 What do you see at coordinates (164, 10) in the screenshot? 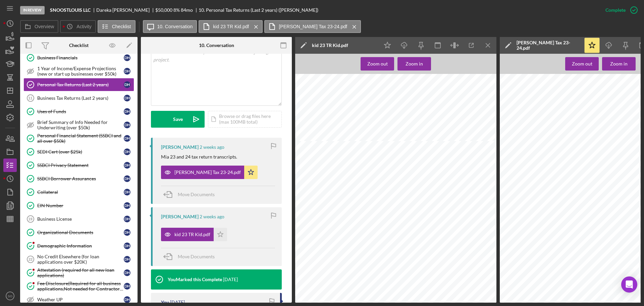
I see `span: $50,000` at bounding box center [164, 10].